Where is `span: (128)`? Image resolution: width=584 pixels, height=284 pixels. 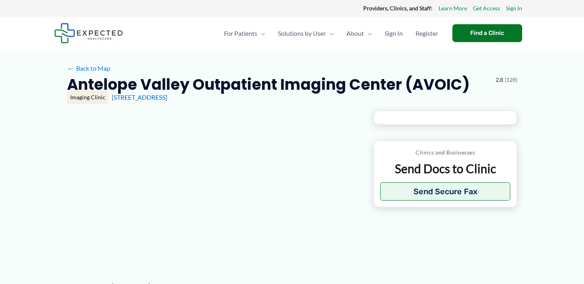 span: (128) is located at coordinates (511, 80).